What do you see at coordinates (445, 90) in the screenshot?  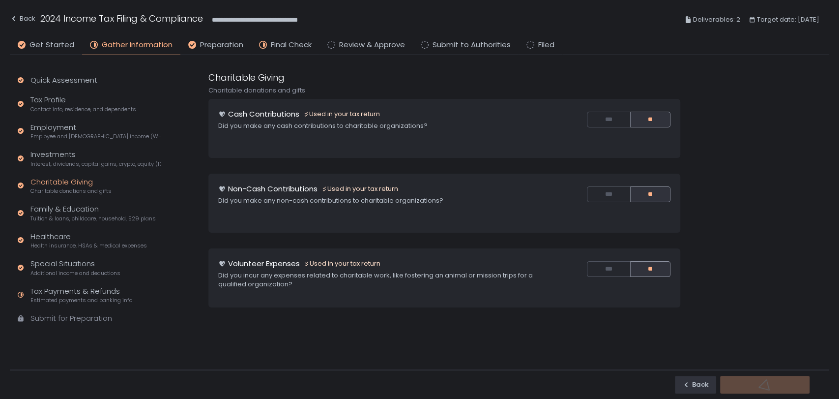 I see `div: Charitable donations and gifts` at bounding box center [445, 90].